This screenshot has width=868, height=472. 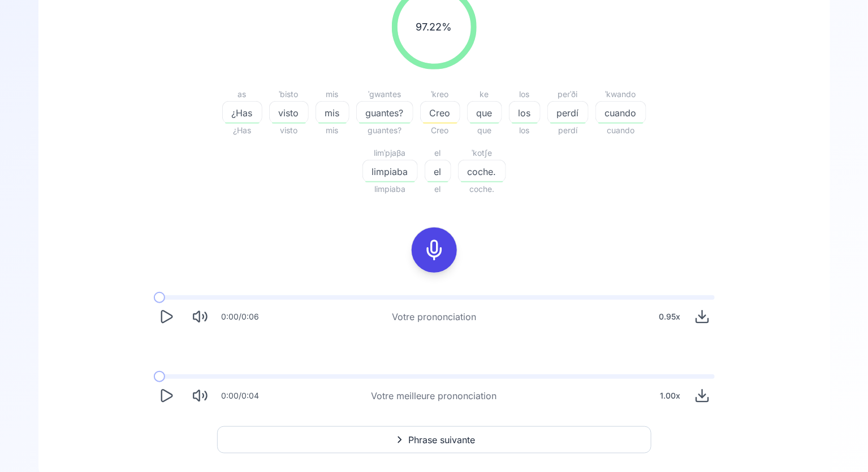 I want to click on button: coche., so click(x=482, y=171).